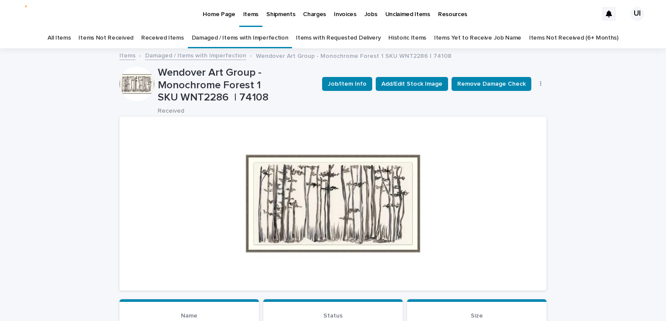 The height and width of the screenshot is (321, 666). What do you see at coordinates (637, 14) in the screenshot?
I see `div: UI` at bounding box center [637, 14].